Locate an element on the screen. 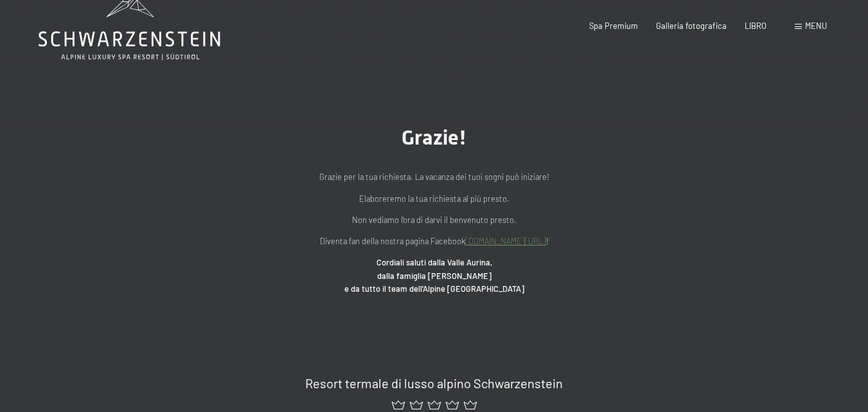 Image resolution: width=868 pixels, height=412 pixels. font: LIBRO is located at coordinates (755, 25).